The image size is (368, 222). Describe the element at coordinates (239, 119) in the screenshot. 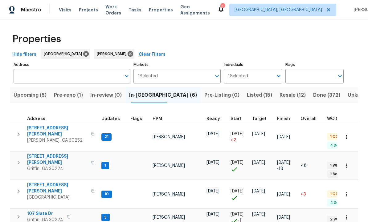

I see `div: Actual renovation start date` at that location.